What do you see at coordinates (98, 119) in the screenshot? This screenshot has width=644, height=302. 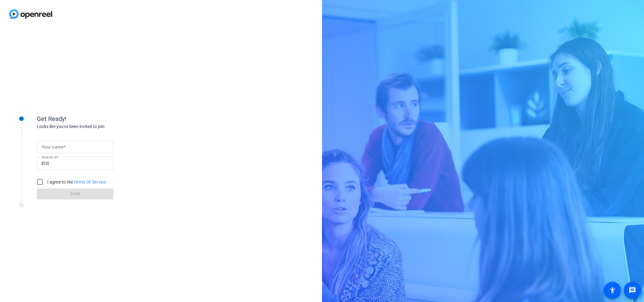 I see `div: Get Ready!` at bounding box center [98, 119].